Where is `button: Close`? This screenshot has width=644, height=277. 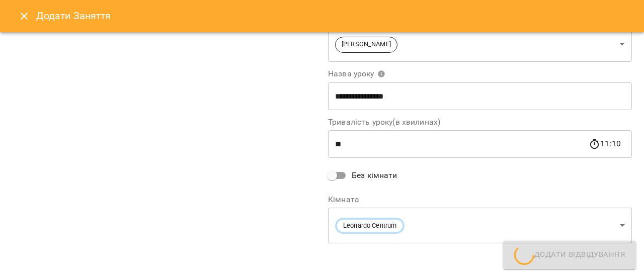 button: Close is located at coordinates (24, 16).